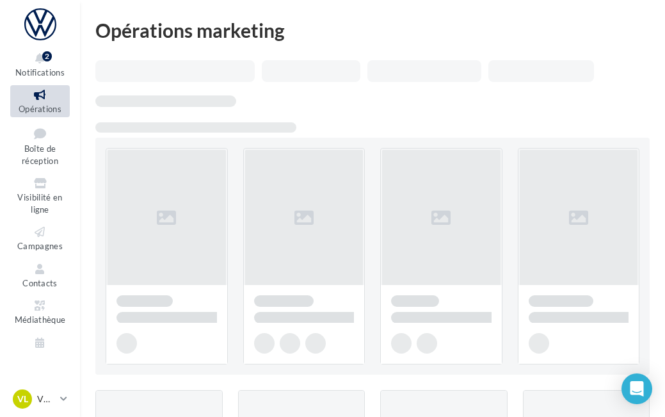 This screenshot has width=665, height=417. What do you see at coordinates (40, 145) in the screenshot?
I see `a: Boîte de réception` at bounding box center [40, 145].